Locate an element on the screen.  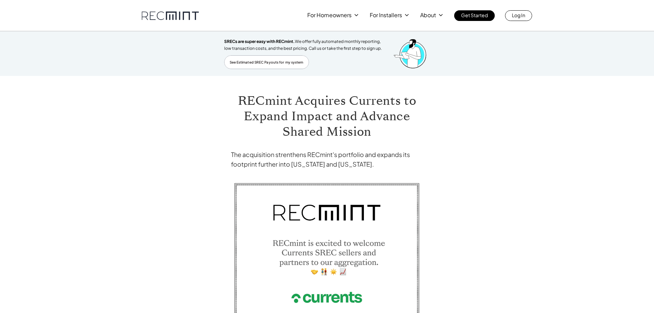
p: For Homeowners is located at coordinates (329, 15).